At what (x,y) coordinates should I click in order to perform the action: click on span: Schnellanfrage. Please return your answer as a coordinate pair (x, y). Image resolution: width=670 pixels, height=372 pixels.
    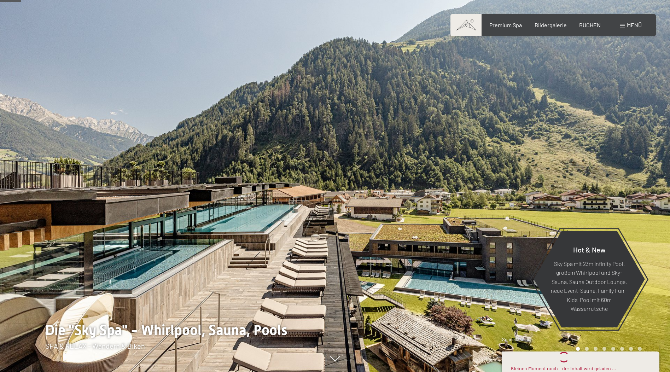
    Looking at the image, I should click on (518, 340).